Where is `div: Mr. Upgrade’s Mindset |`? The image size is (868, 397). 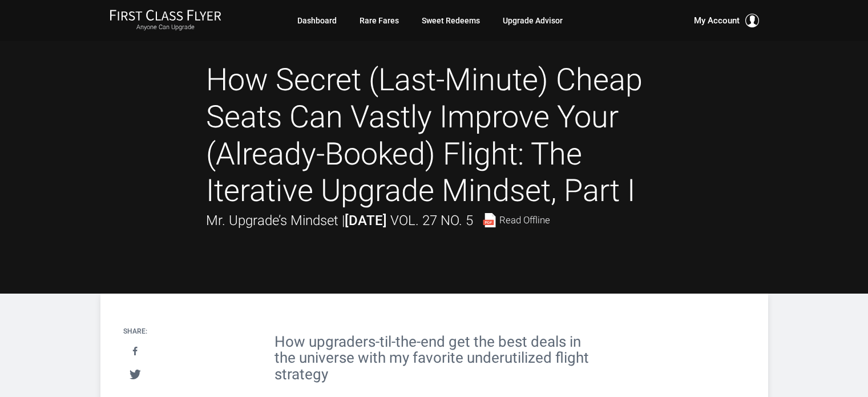 div: Mr. Upgrade’s Mindset | is located at coordinates (378, 221).